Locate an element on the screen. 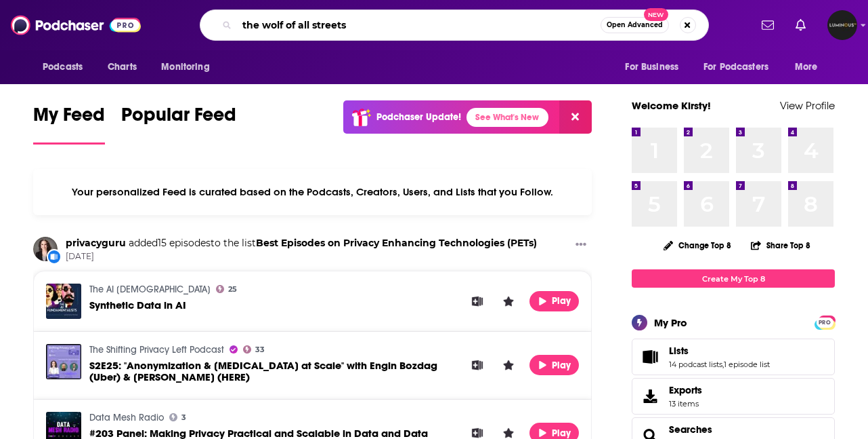 This screenshot has width=868, height=439. a: Searches is located at coordinates (691, 429).